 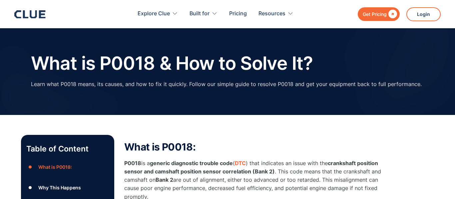 I want to click on strong: Bank 2, so click(x=164, y=180).